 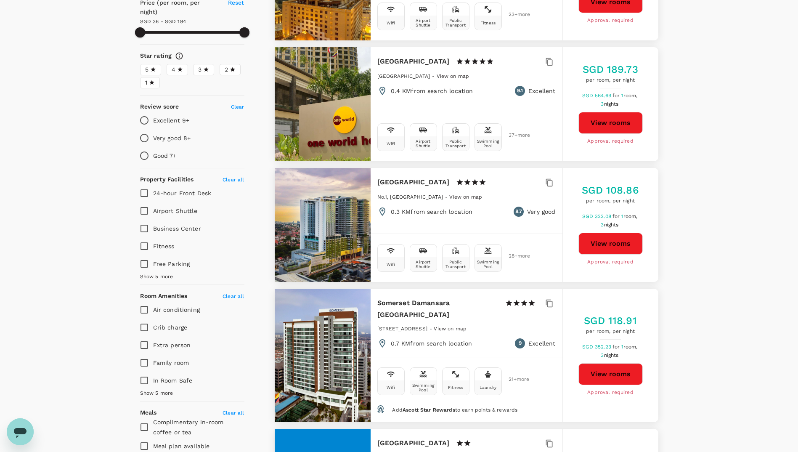 What do you see at coordinates (520, 343) in the screenshot?
I see `span: 9` at bounding box center [520, 343].